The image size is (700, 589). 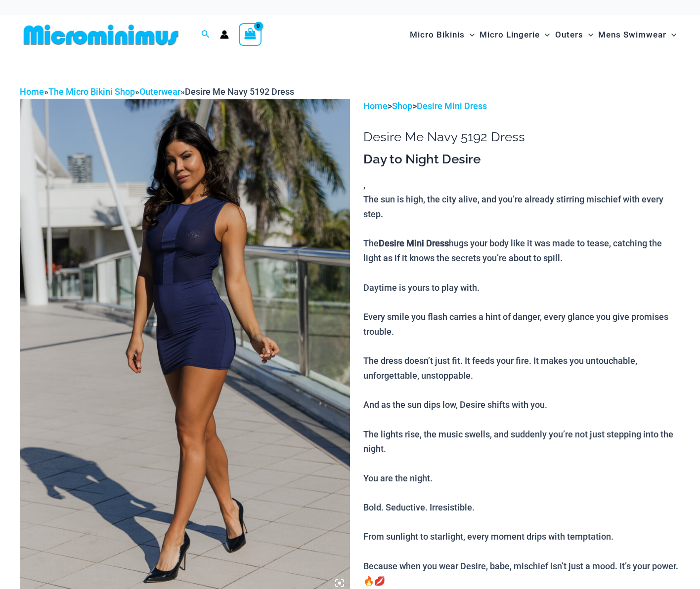 What do you see at coordinates (414, 243) in the screenshot?
I see `b: Desire Mini Dress` at bounding box center [414, 243].